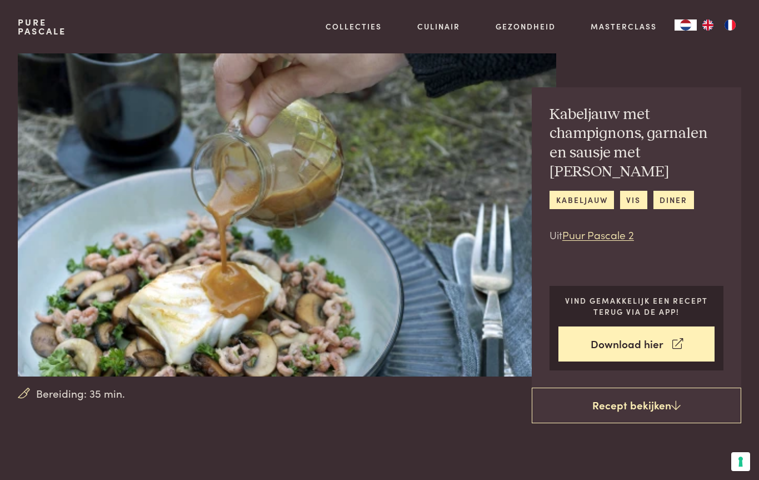 Image resolution: width=759 pixels, height=480 pixels. What do you see at coordinates (526, 26) in the screenshot?
I see `a: Gezondheid` at bounding box center [526, 26].